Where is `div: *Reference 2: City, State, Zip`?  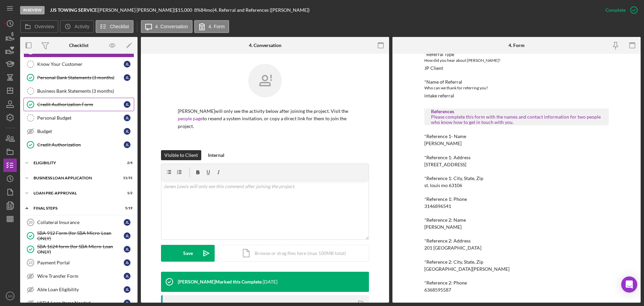
div: *Reference 2: City, State, Zip is located at coordinates (517, 262).